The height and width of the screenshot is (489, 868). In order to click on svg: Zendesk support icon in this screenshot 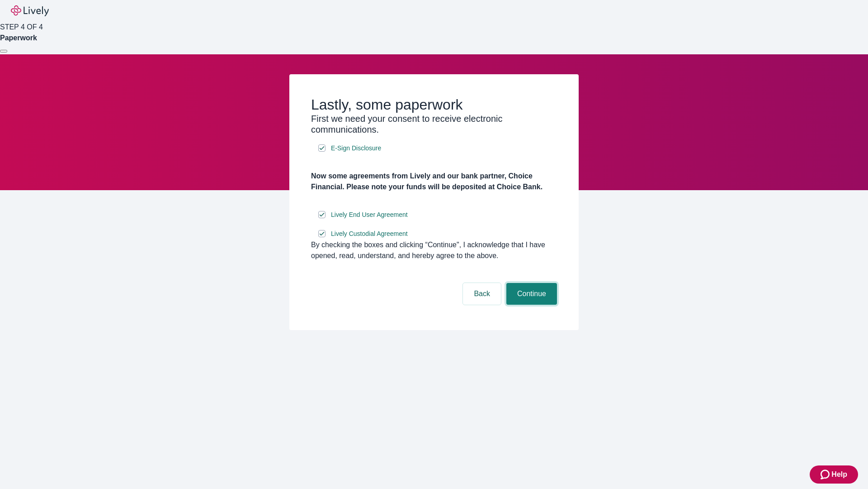, I will do `click(826, 475)`.